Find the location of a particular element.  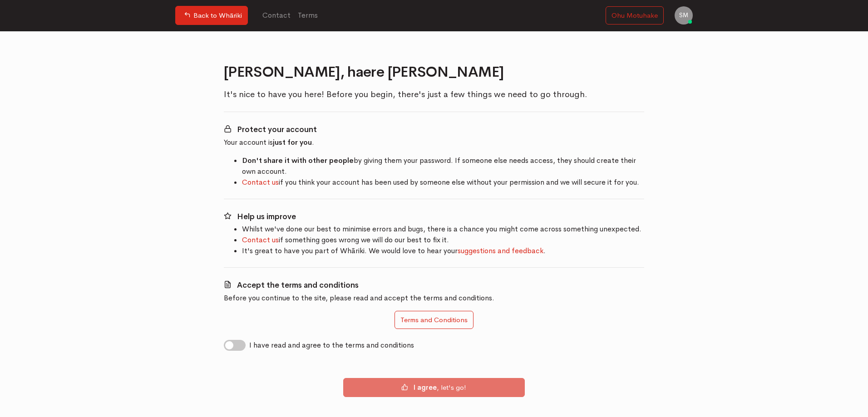

b: Don't share it with other people is located at coordinates (298, 160).